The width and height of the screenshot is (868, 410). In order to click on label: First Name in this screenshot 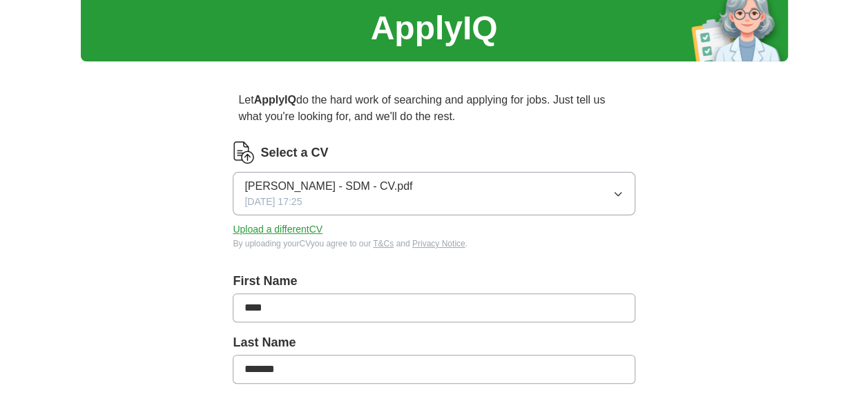, I will do `click(434, 281)`.